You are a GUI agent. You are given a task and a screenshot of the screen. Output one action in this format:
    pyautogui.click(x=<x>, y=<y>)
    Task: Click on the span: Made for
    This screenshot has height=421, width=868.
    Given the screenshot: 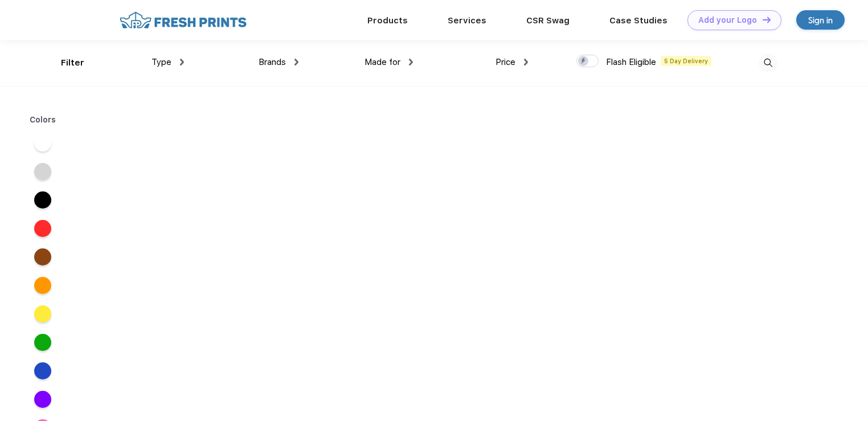 What is the action you would take?
    pyautogui.click(x=382, y=62)
    